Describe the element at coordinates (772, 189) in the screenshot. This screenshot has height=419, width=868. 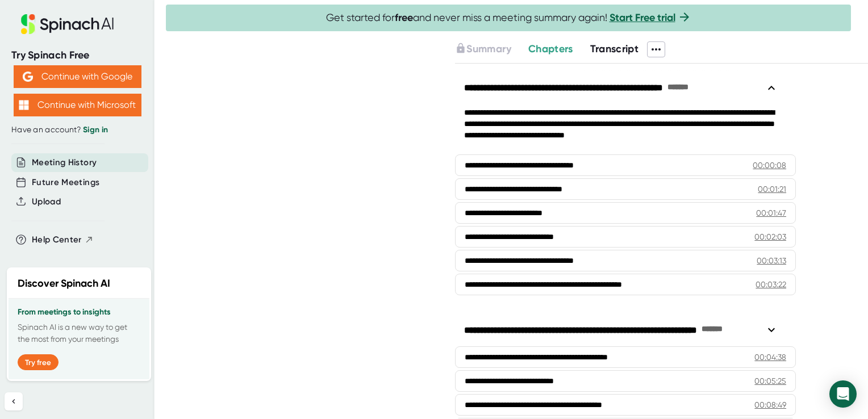
I see `div: 00:01:21` at that location.